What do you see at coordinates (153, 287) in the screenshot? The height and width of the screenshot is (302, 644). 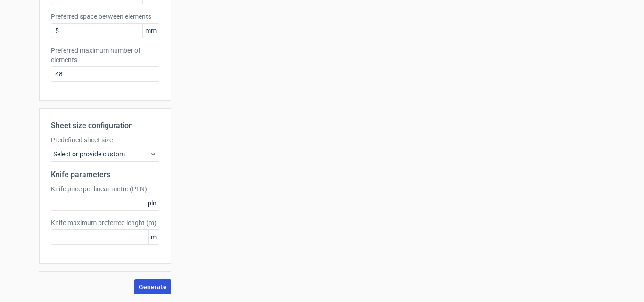 I see `button: Generate` at bounding box center [153, 287].